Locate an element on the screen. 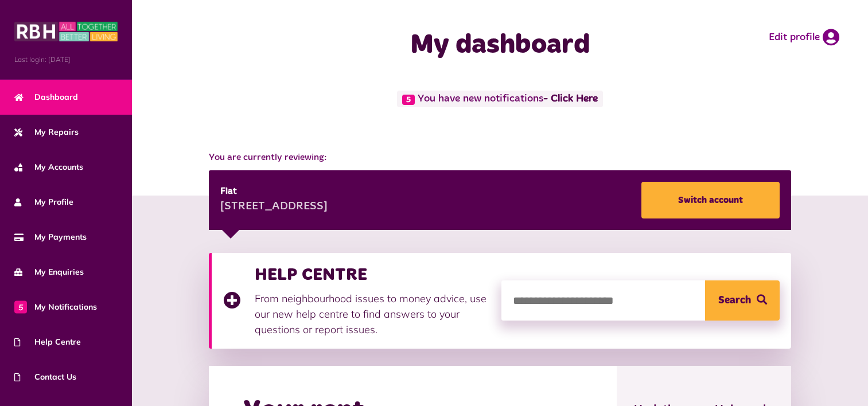  h1: My dashboard is located at coordinates (500, 46).